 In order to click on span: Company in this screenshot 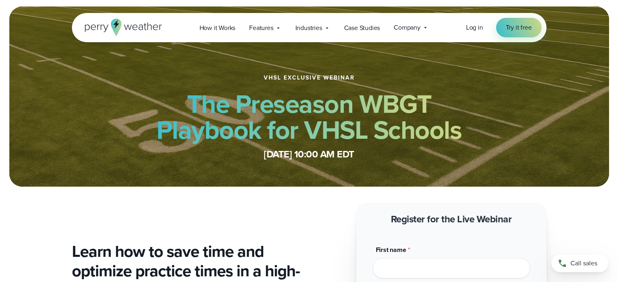, I will do `click(407, 28)`.